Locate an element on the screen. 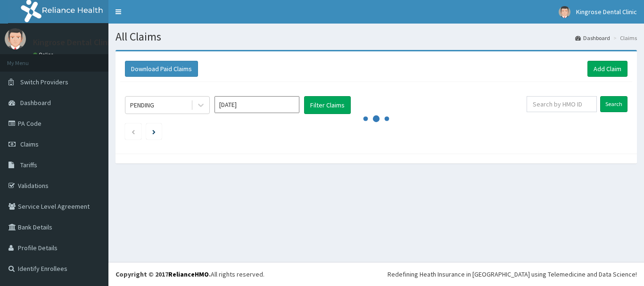  button: Download Paid Claims is located at coordinates (161, 69).